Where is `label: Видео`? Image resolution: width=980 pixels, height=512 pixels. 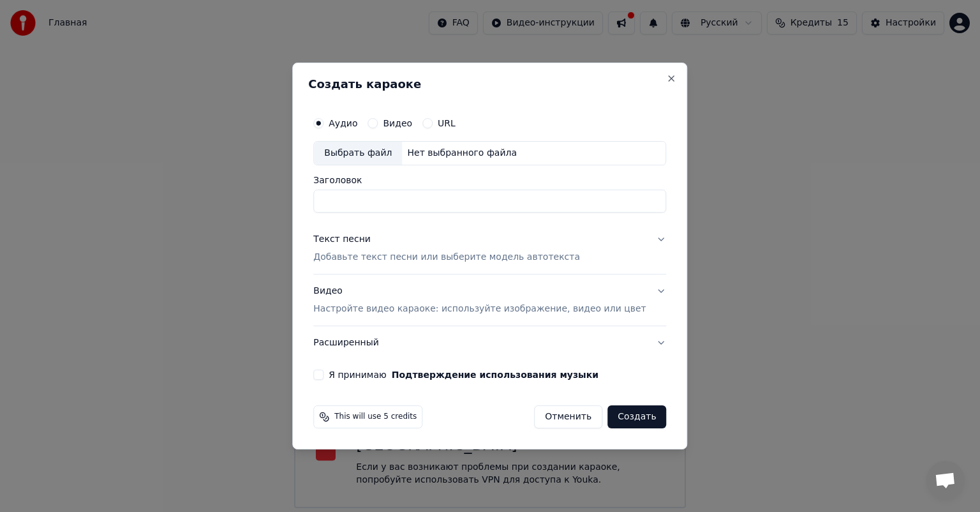 label: Видео is located at coordinates (397, 123).